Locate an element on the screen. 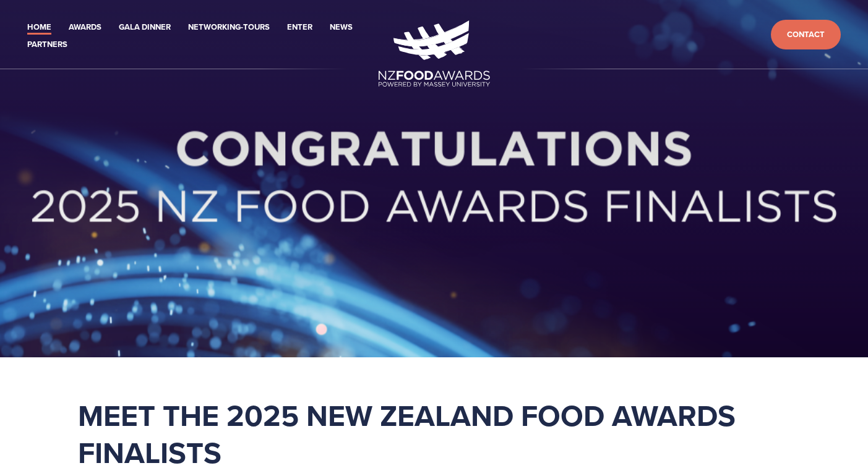  a: News is located at coordinates (340, 27).